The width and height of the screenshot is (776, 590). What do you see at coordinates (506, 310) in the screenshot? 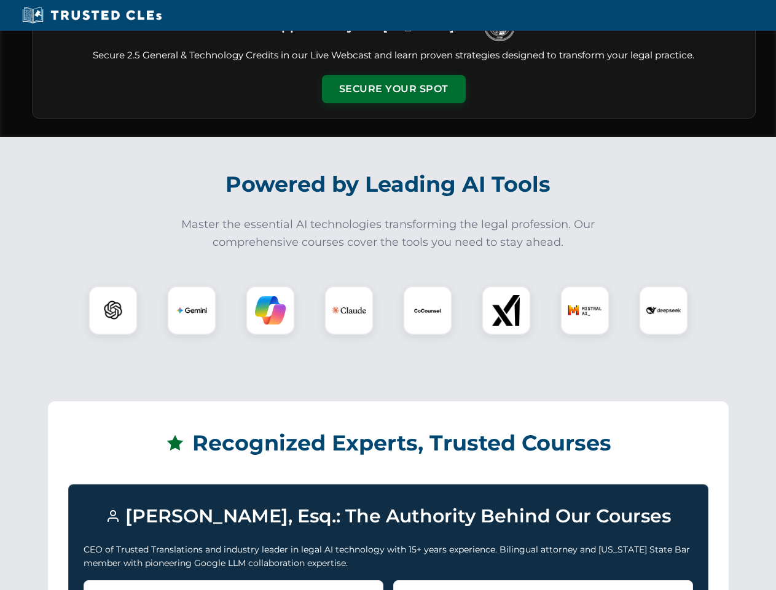
I see `img: xAI Logo` at bounding box center [506, 310].